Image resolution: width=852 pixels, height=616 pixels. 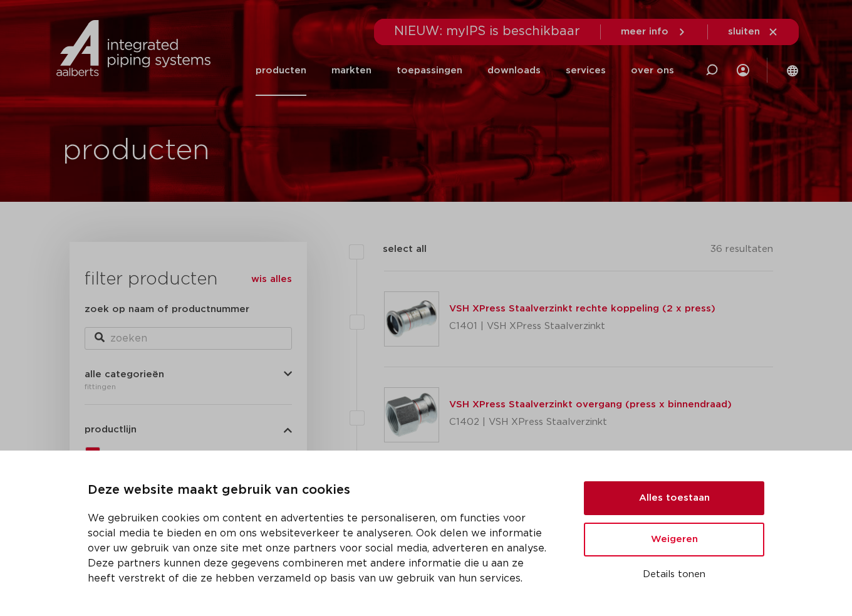 What do you see at coordinates (582, 327) in the screenshot?
I see `p: C1401 | VSH XPress Staalverzinkt` at bounding box center [582, 327].